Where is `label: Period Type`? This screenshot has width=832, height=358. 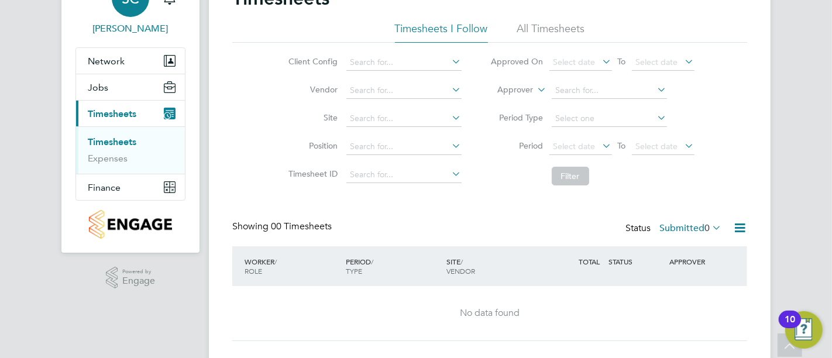
label: Period Type is located at coordinates (517, 118).